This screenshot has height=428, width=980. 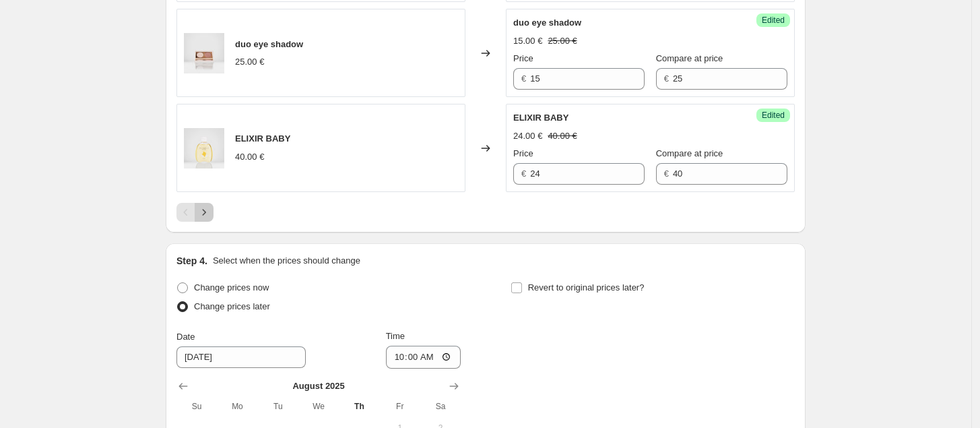 I want to click on p: Select when the prices should change, so click(x=286, y=261).